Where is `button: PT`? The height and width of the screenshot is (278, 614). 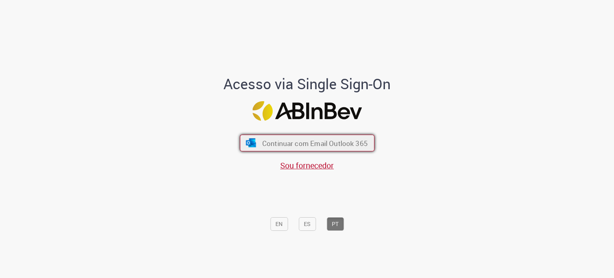
button: PT is located at coordinates (335, 224).